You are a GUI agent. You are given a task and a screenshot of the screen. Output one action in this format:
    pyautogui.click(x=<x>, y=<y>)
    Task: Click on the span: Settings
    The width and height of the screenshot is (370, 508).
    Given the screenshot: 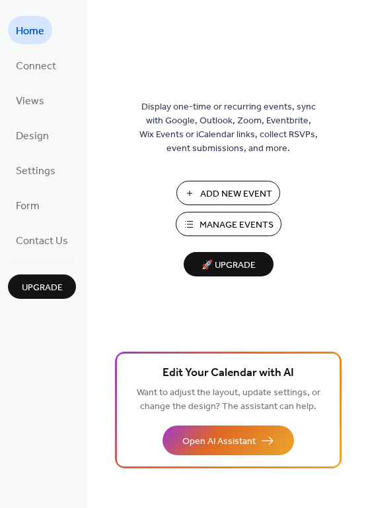 What is the action you would take?
    pyautogui.click(x=36, y=171)
    